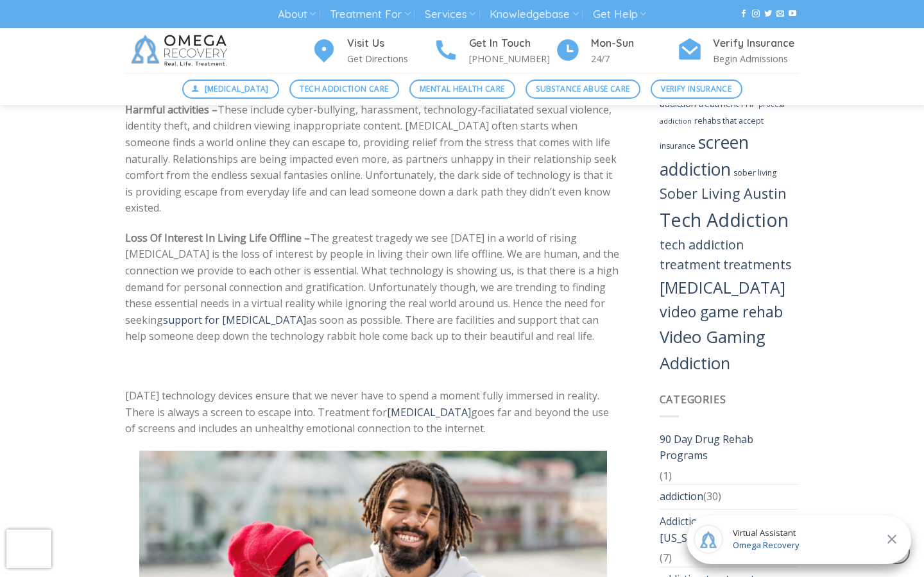 This screenshot has width=924, height=577. I want to click on a: Follow on Instagram, so click(756, 14).